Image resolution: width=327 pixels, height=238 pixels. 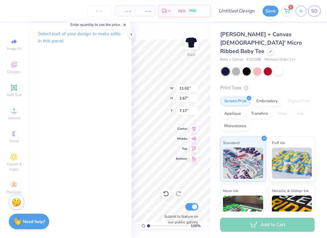 What do you see at coordinates (14, 192) in the screenshot?
I see `span: Decorate` at bounding box center [14, 192].